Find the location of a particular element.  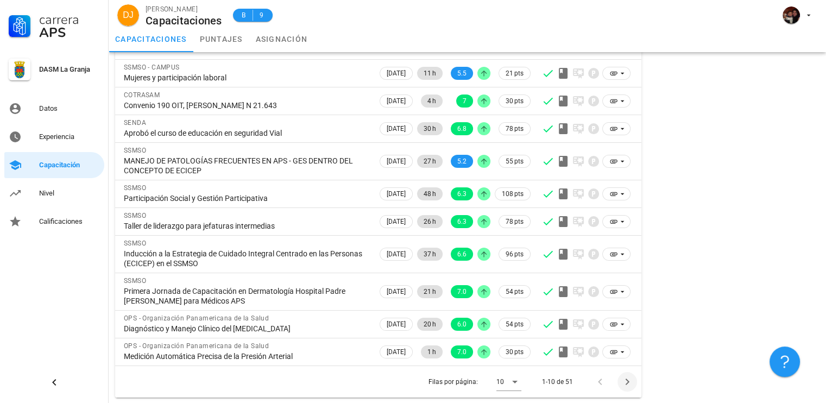

span: 21 h is located at coordinates (430, 292).